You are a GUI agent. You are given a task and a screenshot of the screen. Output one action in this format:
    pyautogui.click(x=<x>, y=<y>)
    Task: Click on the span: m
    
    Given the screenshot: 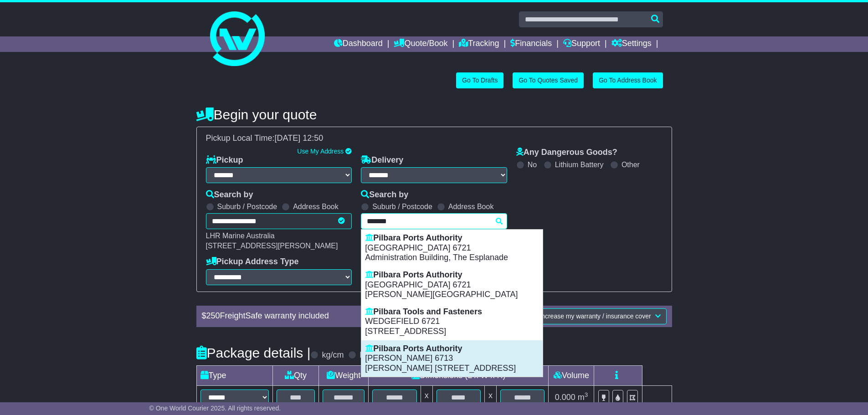 What is the action you would take?
    pyautogui.click(x=583, y=397)
    